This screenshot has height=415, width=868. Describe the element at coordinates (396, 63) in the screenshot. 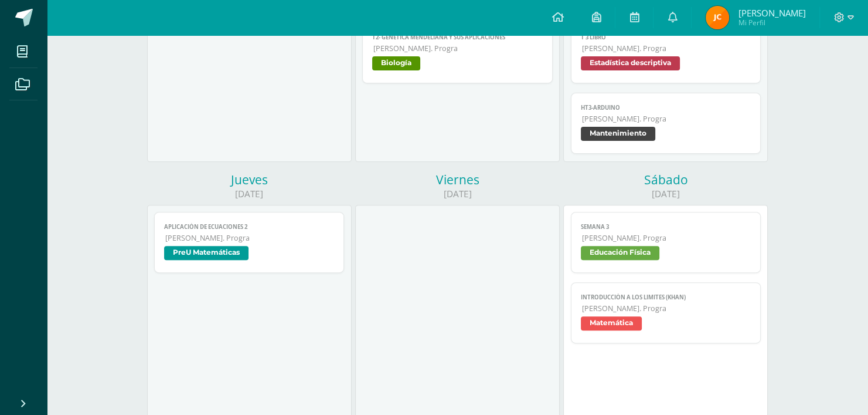

I see `span: Biología` at that location.